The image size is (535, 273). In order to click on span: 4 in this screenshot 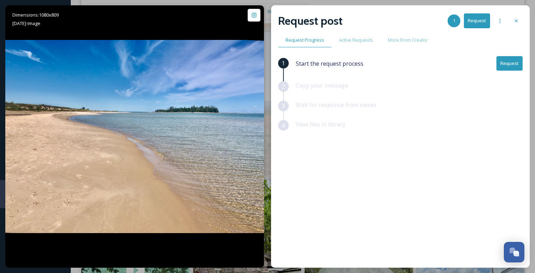, I will do `click(283, 126)`.